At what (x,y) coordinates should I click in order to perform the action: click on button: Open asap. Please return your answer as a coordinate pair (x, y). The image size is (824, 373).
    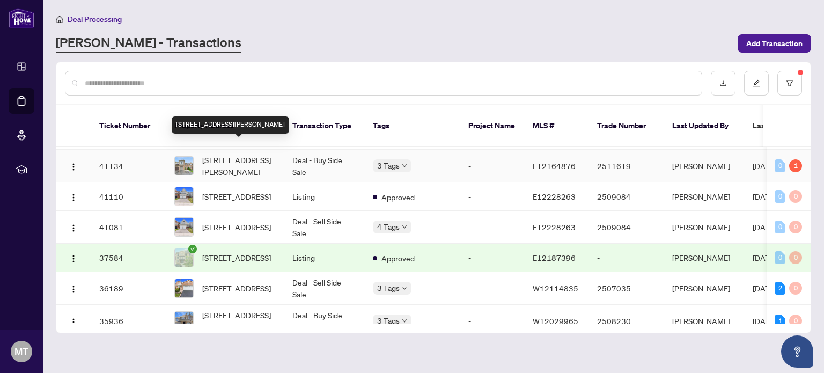
    Looking at the image, I should click on (797, 351).